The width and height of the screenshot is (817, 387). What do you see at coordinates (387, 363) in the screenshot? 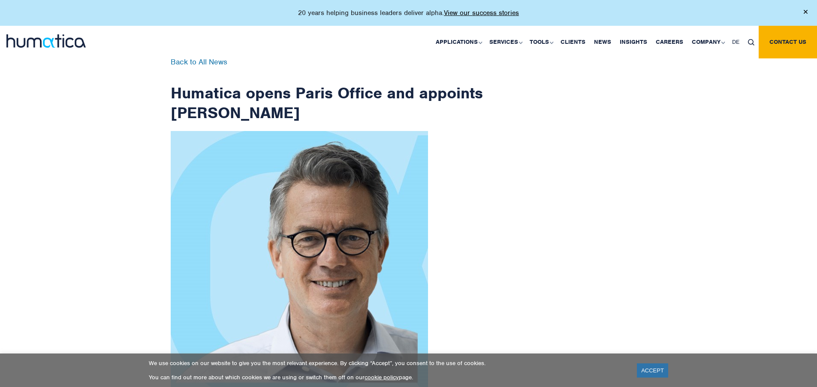
I see `p: We use cookies on our website to give you the most relevant experience. By clicking “Accept”, you...` at bounding box center [387, 363].